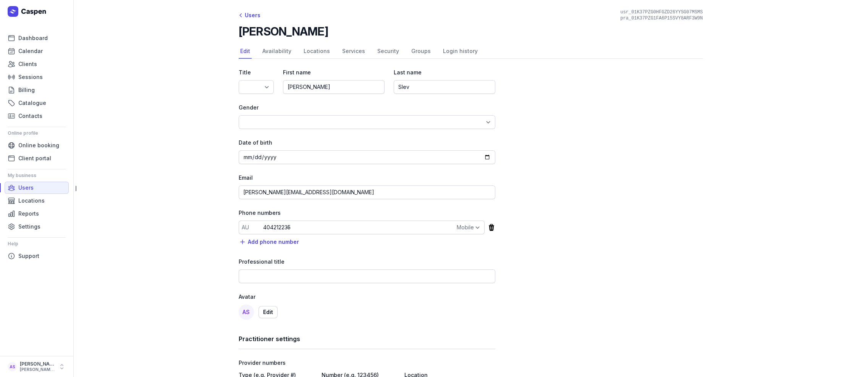 This screenshot has height=377, width=868. Describe the element at coordinates (32, 103) in the screenshot. I see `span: Catalogue` at that location.